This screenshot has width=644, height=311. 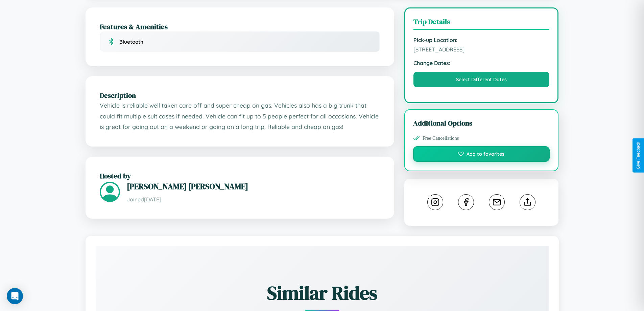 What do you see at coordinates (481, 63) in the screenshot?
I see `strong: Change Dates:` at bounding box center [481, 63].